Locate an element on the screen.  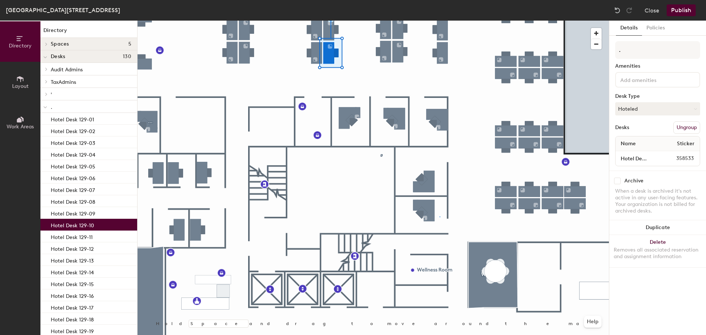
button: Hoteled is located at coordinates (657, 109).